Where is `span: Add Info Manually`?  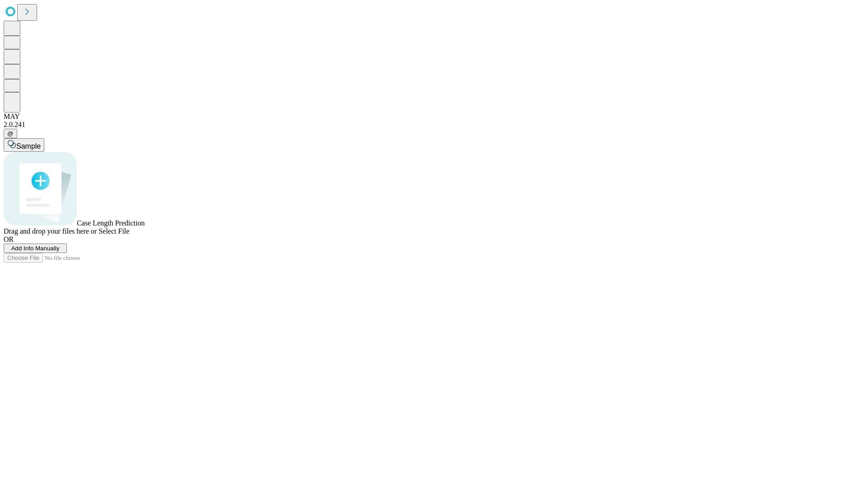 span: Add Info Manually is located at coordinates (35, 248).